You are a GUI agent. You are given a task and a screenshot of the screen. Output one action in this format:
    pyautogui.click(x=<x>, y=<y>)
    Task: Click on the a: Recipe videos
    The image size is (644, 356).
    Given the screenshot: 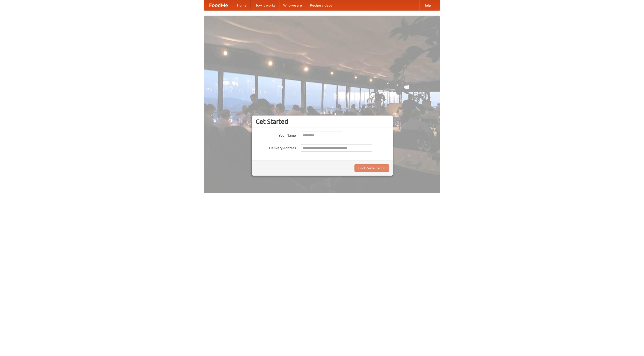 What is the action you would take?
    pyautogui.click(x=321, y=5)
    